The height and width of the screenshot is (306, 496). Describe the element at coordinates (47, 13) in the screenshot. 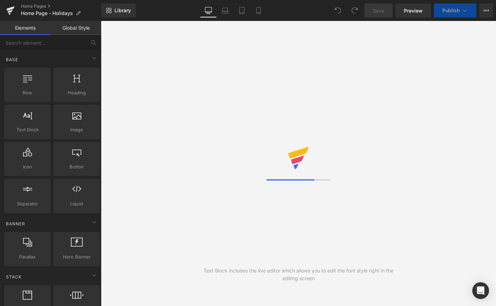

I see `span: Home Page - Holidays` at that location.